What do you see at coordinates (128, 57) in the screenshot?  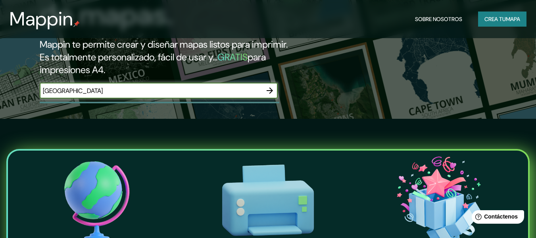 I see `font: Es totalmente personalizado, fácil de usar y...` at bounding box center [128, 57].